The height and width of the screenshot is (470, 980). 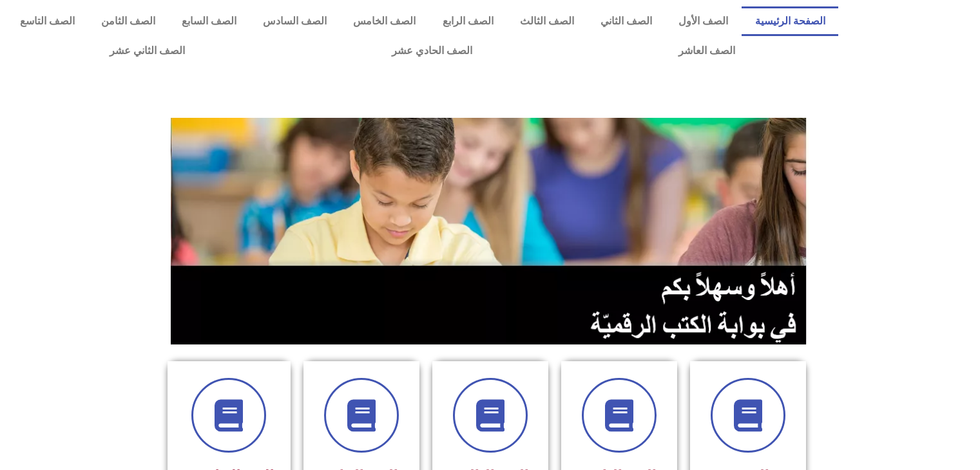 I want to click on a: الصف الثاني عشر, so click(x=147, y=51).